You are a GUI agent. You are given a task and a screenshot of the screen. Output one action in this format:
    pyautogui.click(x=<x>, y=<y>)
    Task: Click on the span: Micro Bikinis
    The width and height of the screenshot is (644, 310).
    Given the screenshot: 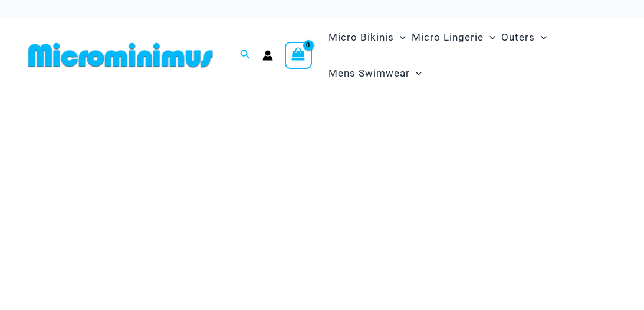 What is the action you would take?
    pyautogui.click(x=361, y=37)
    